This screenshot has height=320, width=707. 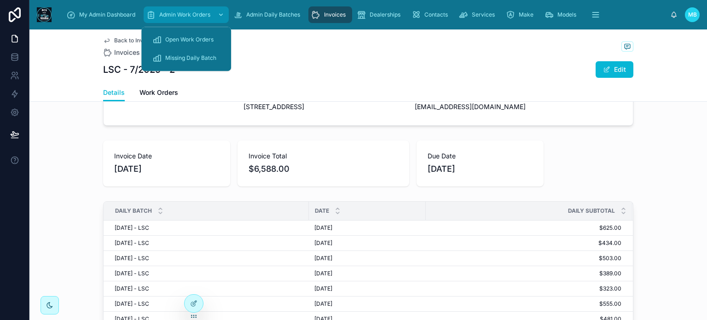 What do you see at coordinates (524, 258) in the screenshot?
I see `span: $503.00` at bounding box center [524, 258].